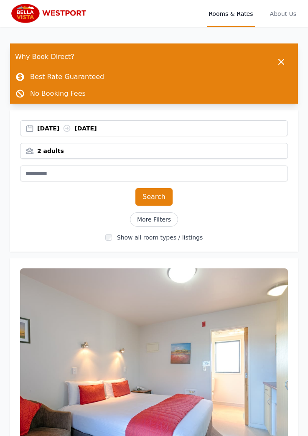  I want to click on button: Search, so click(154, 197).